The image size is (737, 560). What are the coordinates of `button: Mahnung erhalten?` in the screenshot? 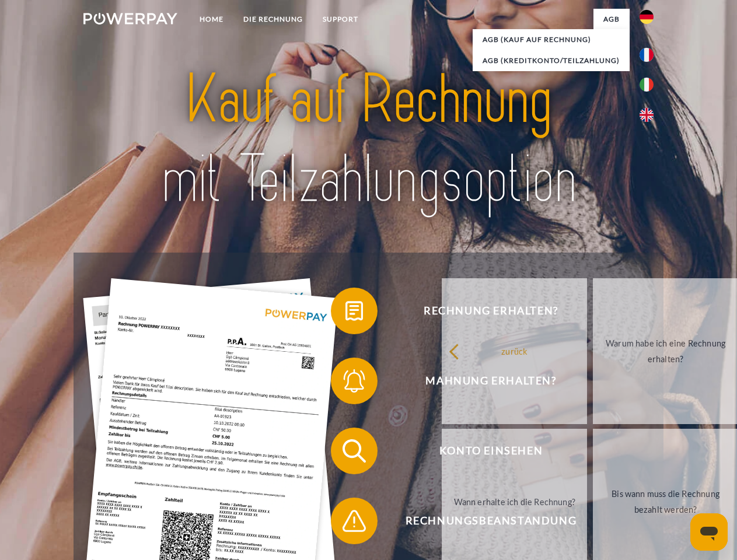 It's located at (482, 380).